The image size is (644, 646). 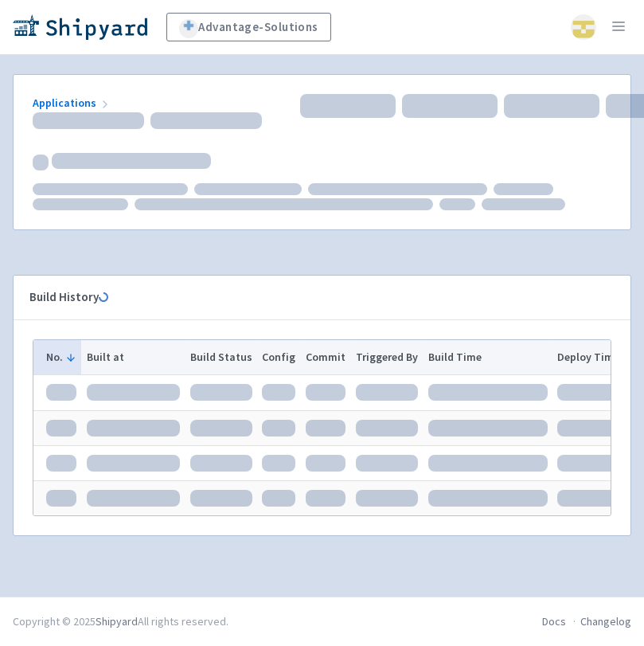 What do you see at coordinates (326, 358) in the screenshot?
I see `th: Commit` at bounding box center [326, 358].